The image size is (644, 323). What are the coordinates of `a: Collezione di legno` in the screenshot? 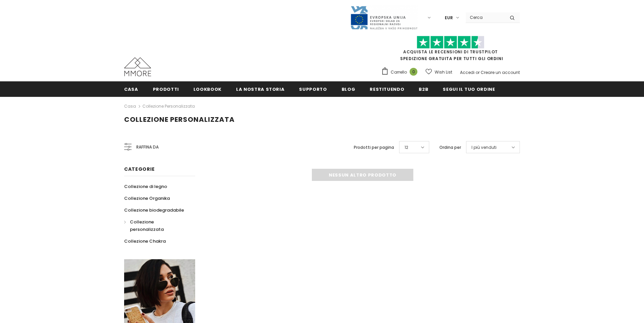 It's located at (146, 186).